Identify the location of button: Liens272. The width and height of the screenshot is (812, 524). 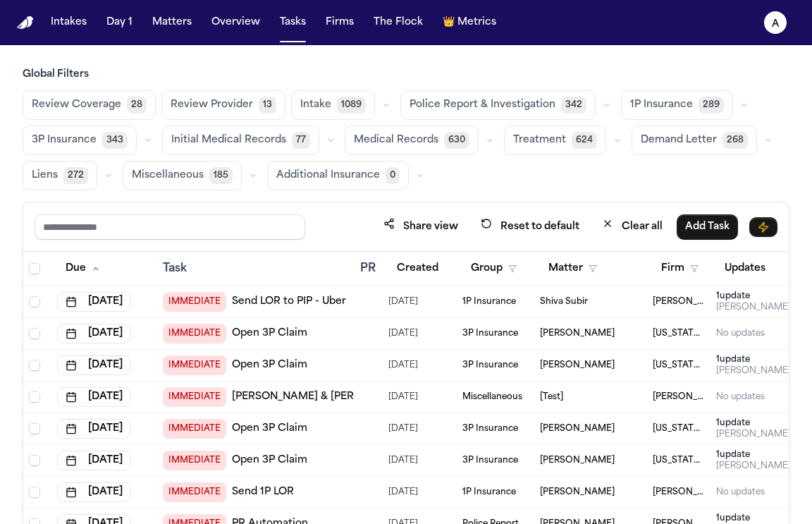
(60, 175).